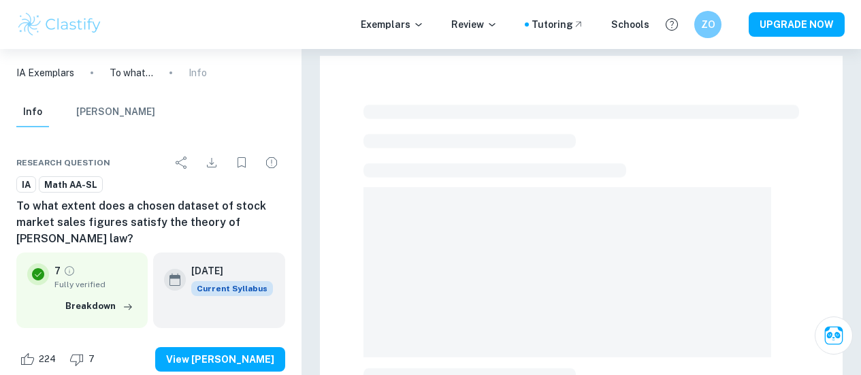 This screenshot has height=375, width=861. I want to click on span: 7, so click(91, 359).